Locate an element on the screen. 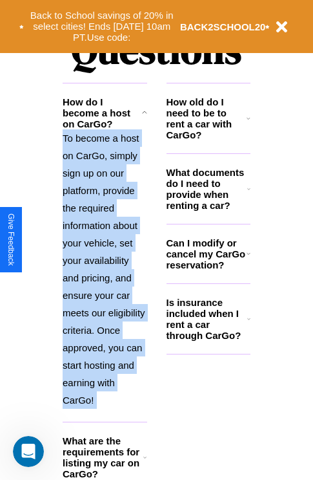 This screenshot has width=313, height=480. div: Give Feedback is located at coordinates (11, 239).